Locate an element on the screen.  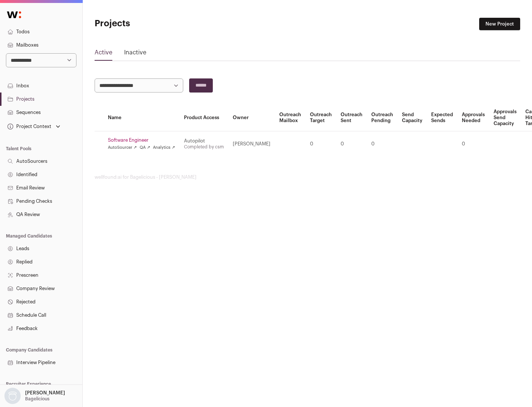
th: Outreach Mailbox is located at coordinates (290, 118).